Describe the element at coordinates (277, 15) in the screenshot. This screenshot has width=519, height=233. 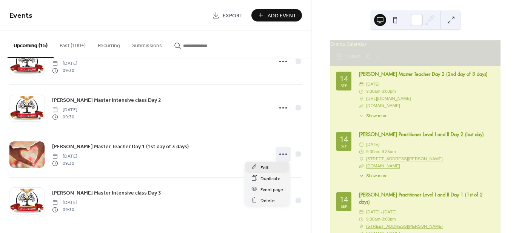
I see `button: Add Event` at that location.